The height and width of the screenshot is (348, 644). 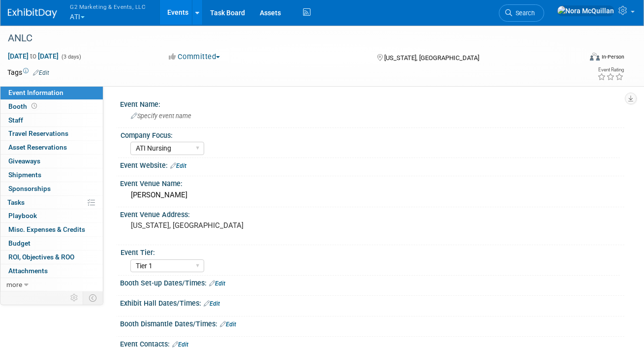 I want to click on img: ExhibitDay, so click(x=33, y=14).